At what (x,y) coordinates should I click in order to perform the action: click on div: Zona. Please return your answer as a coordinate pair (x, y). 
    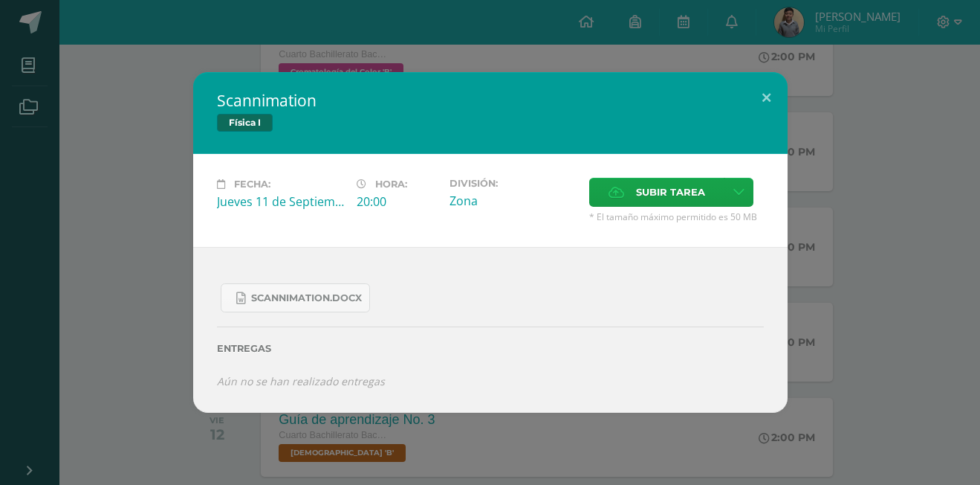
    Looking at the image, I should click on (513, 201).